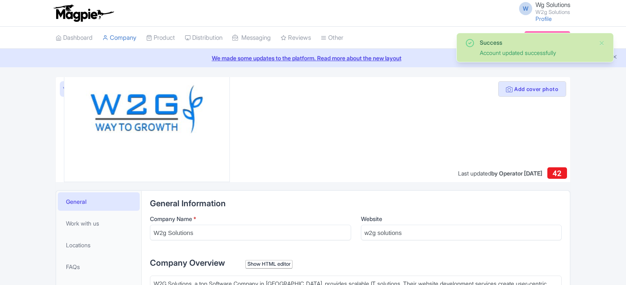 The height and width of the screenshot is (285, 626). Describe the element at coordinates (78, 245) in the screenshot. I see `span: Locations` at that location.